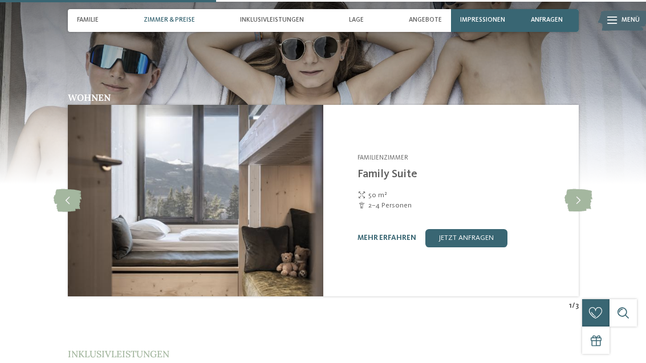 This screenshot has width=646, height=363. Describe the element at coordinates (466, 238) in the screenshot. I see `a: jetzt anfragen` at that location.